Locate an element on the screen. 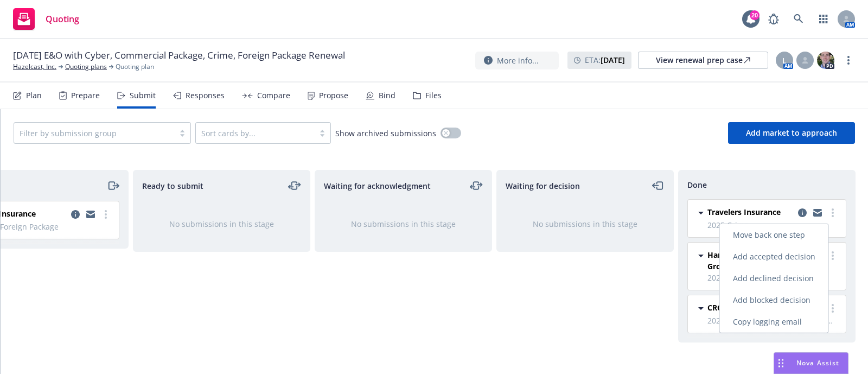 The height and width of the screenshot is (374, 868). span: Quoting plan is located at coordinates (135, 67).